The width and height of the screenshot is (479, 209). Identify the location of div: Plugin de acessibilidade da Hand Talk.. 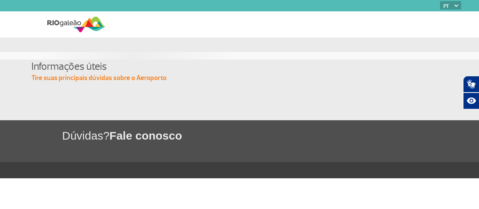
(471, 92).